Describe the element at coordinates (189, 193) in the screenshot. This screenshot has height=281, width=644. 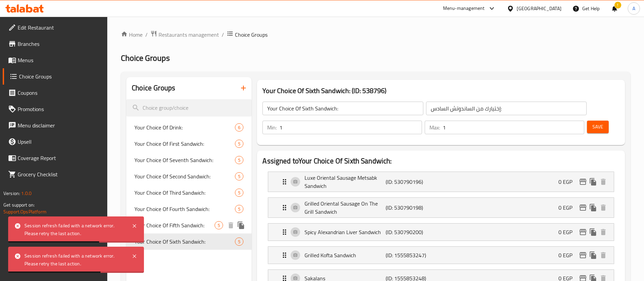
I see `div: Your Choice Of Third Sandwich:5` at that location.